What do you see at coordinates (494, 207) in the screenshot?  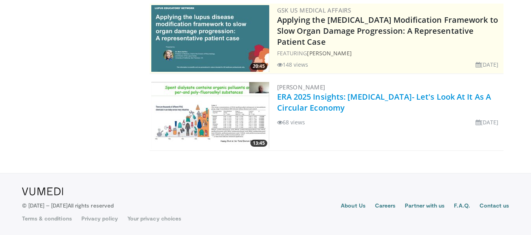 I see `a: Contact us` at bounding box center [494, 207].